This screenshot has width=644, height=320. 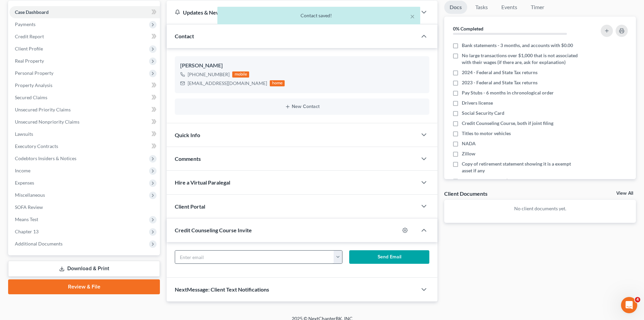 I want to click on a: Docs, so click(x=456, y=7).